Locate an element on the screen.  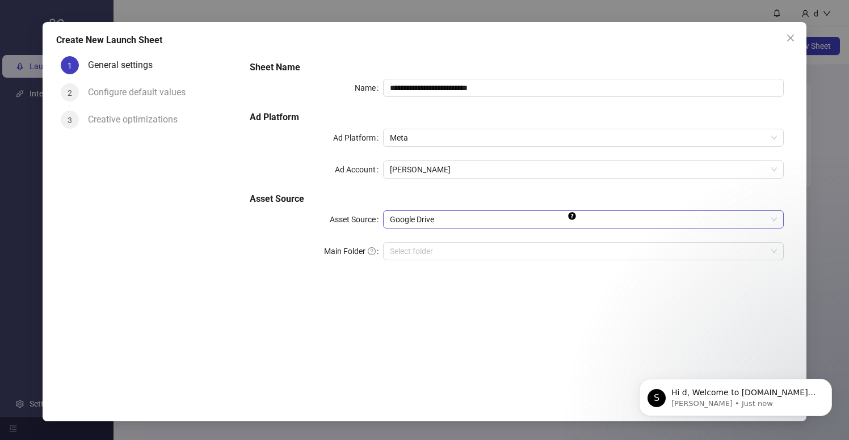
label: Ad Account is located at coordinates (359, 170).